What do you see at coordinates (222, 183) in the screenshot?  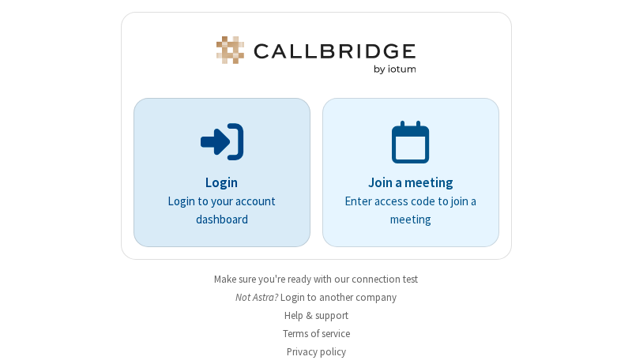 I see `p: Login` at bounding box center [222, 183].